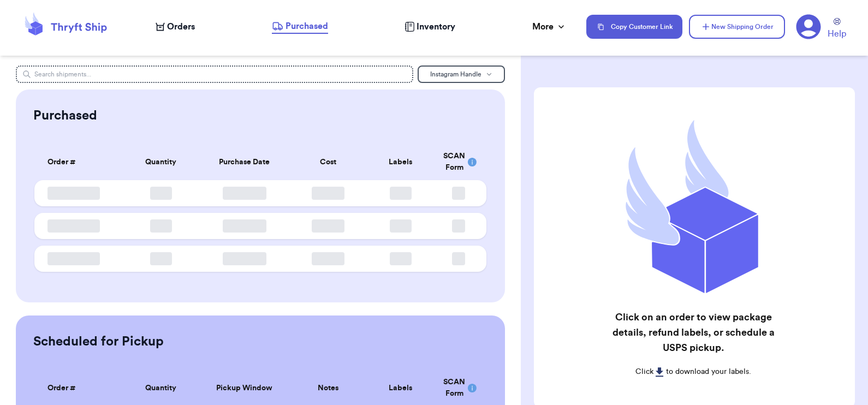  What do you see at coordinates (436, 27) in the screenshot?
I see `span: Inventory` at bounding box center [436, 27].